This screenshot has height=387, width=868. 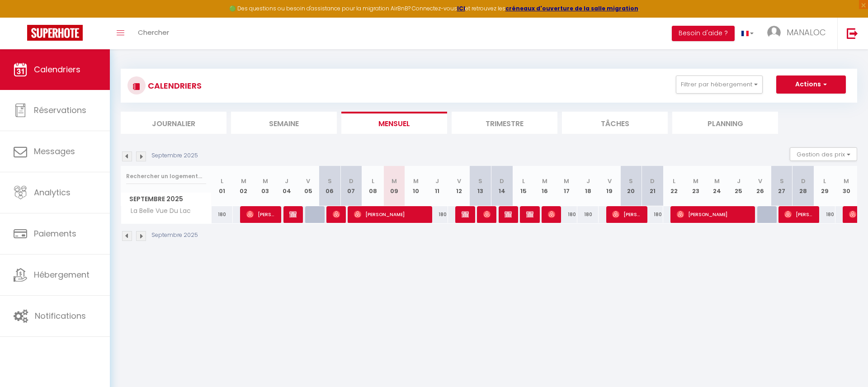 What do you see at coordinates (720, 84) in the screenshot?
I see `button: Filtrer par hébergement` at bounding box center [720, 84].